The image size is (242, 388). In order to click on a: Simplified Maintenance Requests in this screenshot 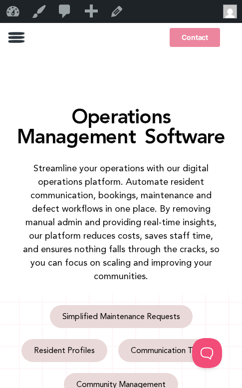, I will do `click(121, 317)`.